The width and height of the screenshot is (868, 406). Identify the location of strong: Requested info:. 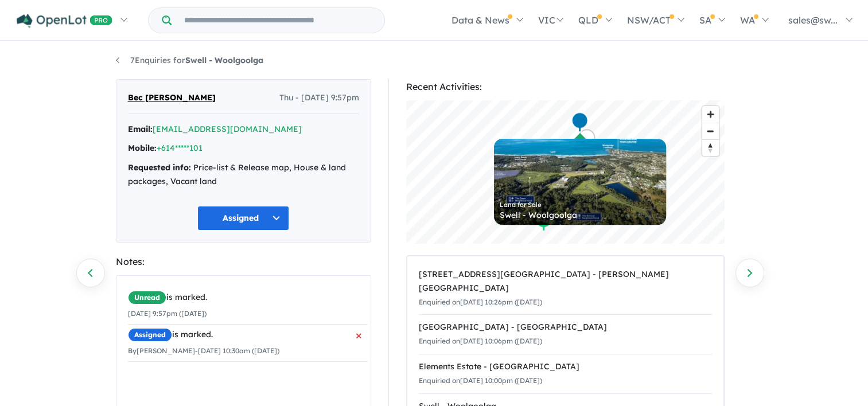
(160, 168).